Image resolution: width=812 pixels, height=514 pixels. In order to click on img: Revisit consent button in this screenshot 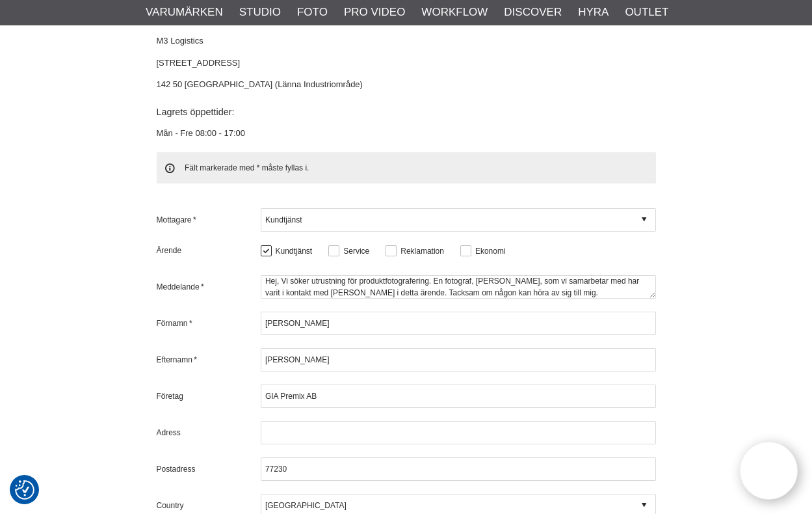, I will do `click(25, 490)`.